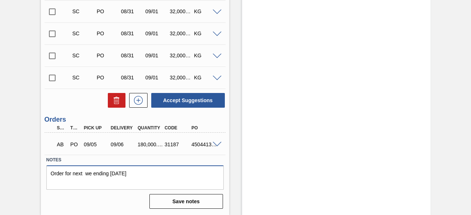  Describe the element at coordinates (62, 128) in the screenshot. I see `div: Step` at that location.